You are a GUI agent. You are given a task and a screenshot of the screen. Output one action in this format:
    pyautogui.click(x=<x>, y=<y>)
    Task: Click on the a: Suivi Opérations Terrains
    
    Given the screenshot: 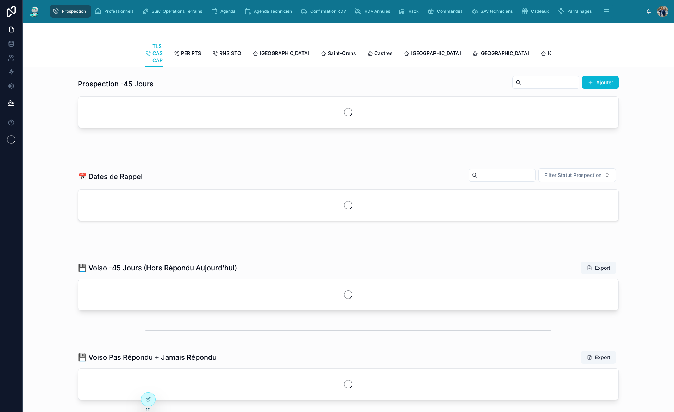 What is the action you would take?
    pyautogui.click(x=173, y=11)
    